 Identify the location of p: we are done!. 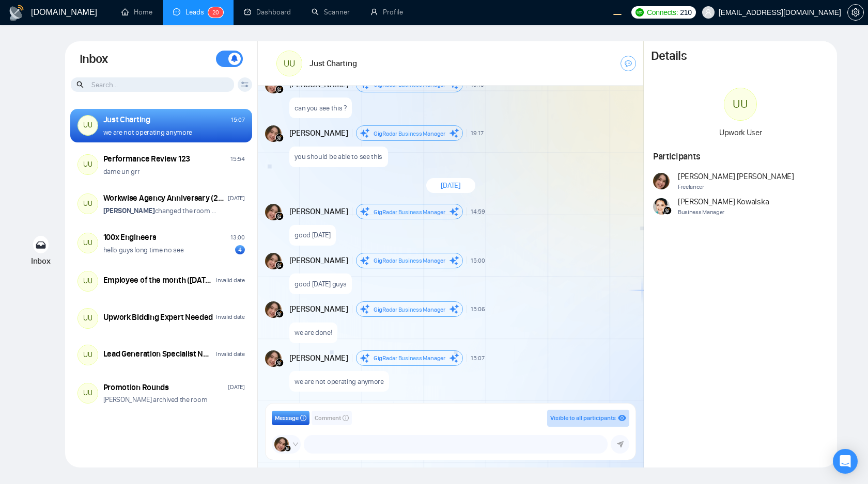
(313, 332).